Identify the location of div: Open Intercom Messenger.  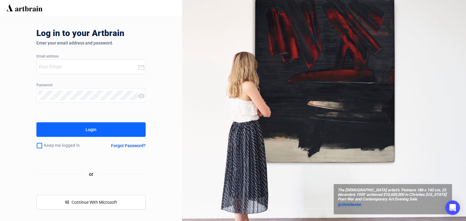
(453, 208).